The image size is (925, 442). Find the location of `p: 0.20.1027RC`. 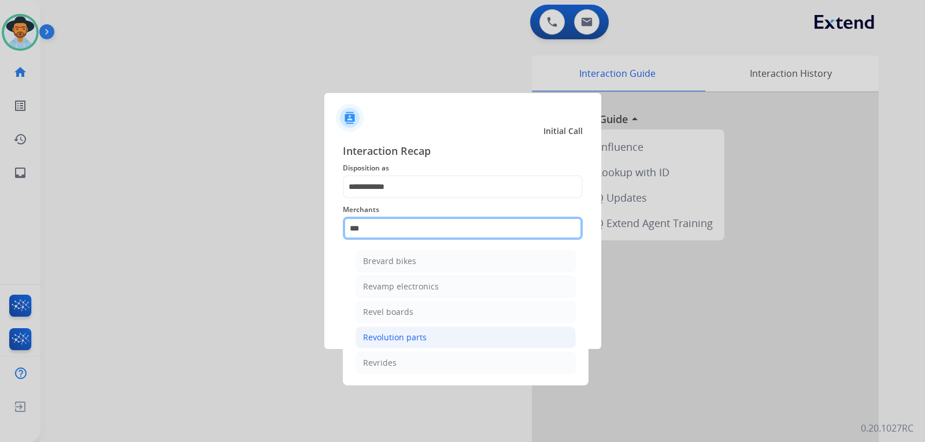

p: 0.20.1027RC is located at coordinates (887, 428).